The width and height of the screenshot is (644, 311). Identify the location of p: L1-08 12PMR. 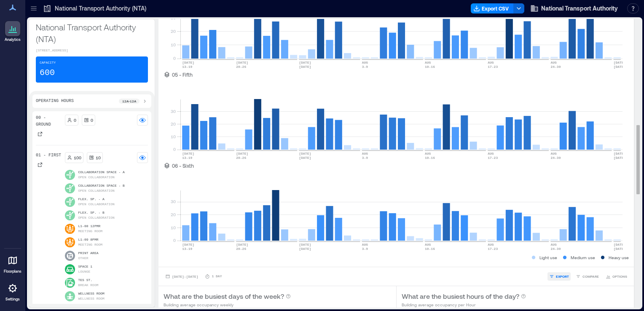
(91, 227).